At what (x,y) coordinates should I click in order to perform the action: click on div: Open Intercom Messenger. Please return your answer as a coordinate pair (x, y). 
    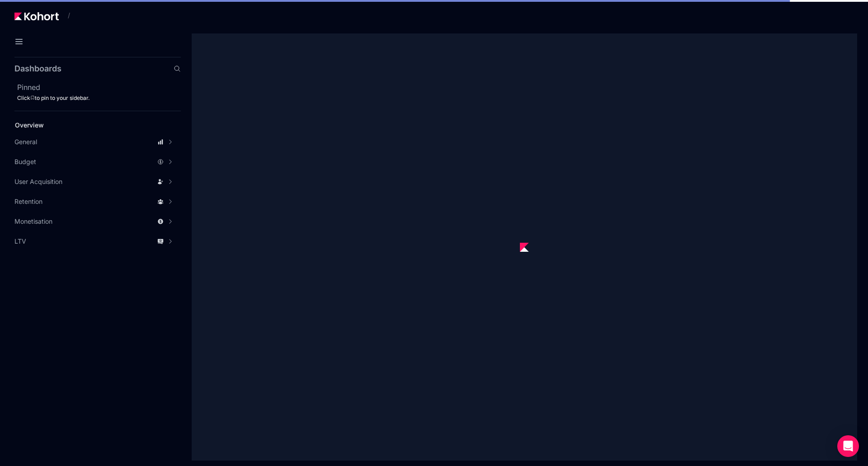
    Looking at the image, I should click on (848, 446).